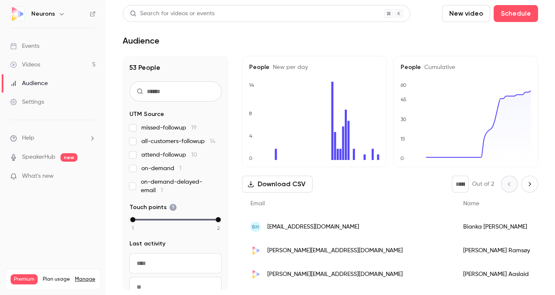  What do you see at coordinates (153, 207) in the screenshot?
I see `span: Touch points` at bounding box center [153, 207].